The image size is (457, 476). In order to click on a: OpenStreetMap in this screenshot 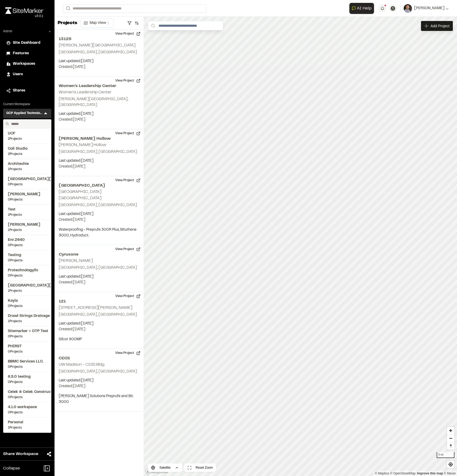, I will do `click(403, 473)`.